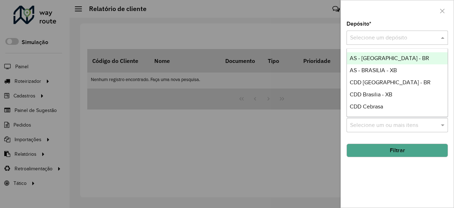  Describe the element at coordinates (366, 106) in the screenshot. I see `span: CDD Cebrasa` at that location.